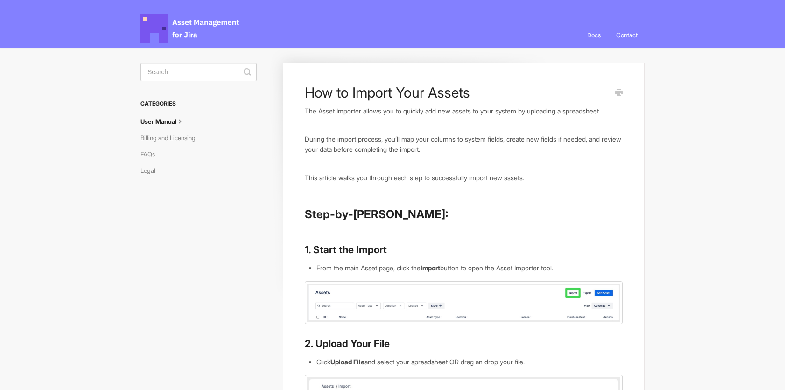 The width and height of the screenshot is (785, 390). I want to click on li: From the main Asset page, click the button to open the Asset Importer tool., so click(470, 268).